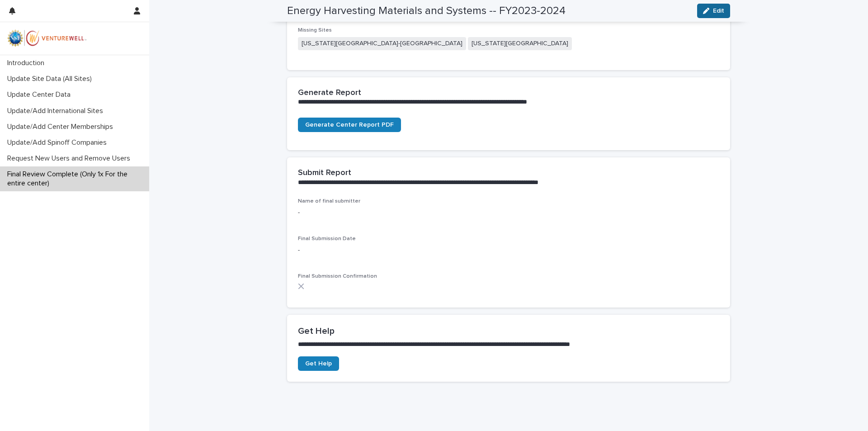 Image resolution: width=868 pixels, height=431 pixels. What do you see at coordinates (329, 201) in the screenshot?
I see `span: Name of final submitter` at bounding box center [329, 201].